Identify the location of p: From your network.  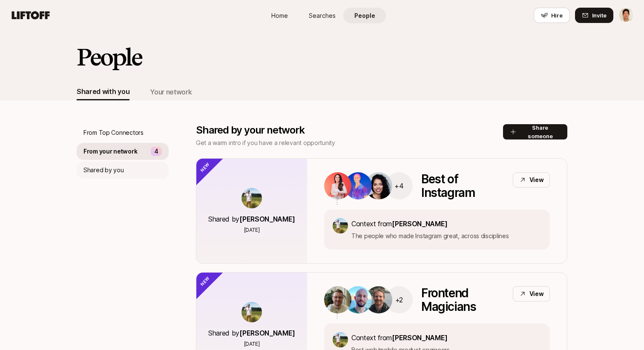
(110, 151).